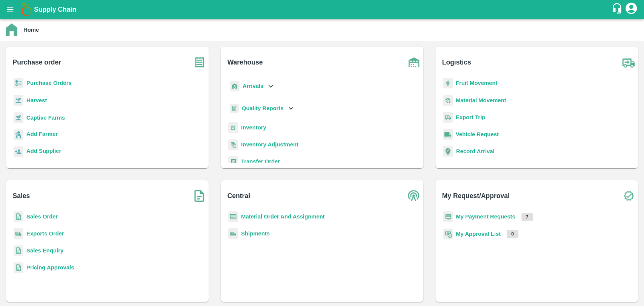 The width and height of the screenshot is (644, 306). What do you see at coordinates (49, 83) in the screenshot?
I see `b: Purchase Orders` at bounding box center [49, 83].